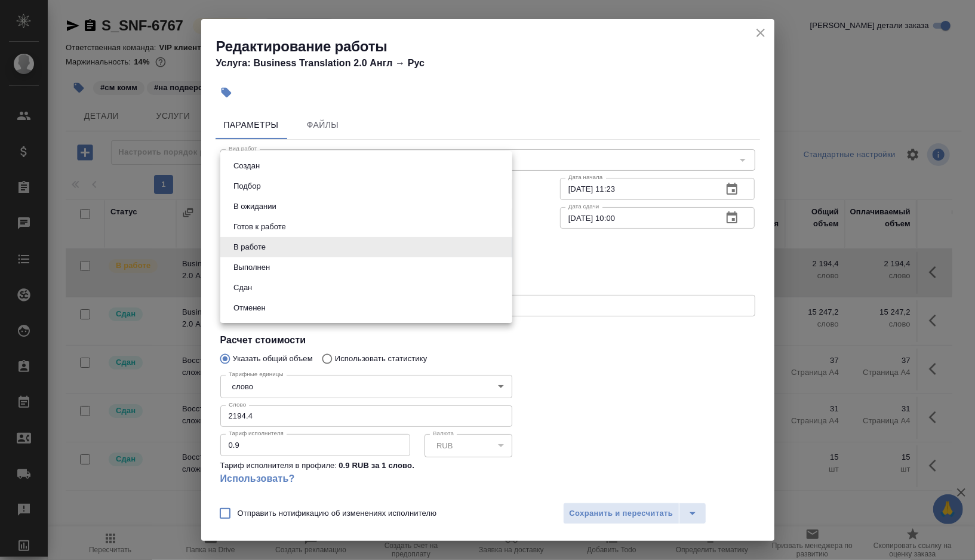  Describe the element at coordinates (255, 207) in the screenshot. I see `button: В ожидании` at that location.